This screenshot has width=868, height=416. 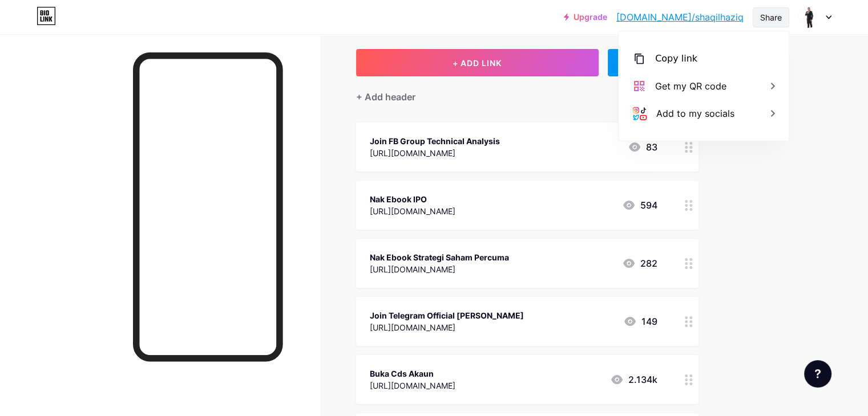 I want to click on div: Nak Ebook Strategi Saham Percuma, so click(x=439, y=257).